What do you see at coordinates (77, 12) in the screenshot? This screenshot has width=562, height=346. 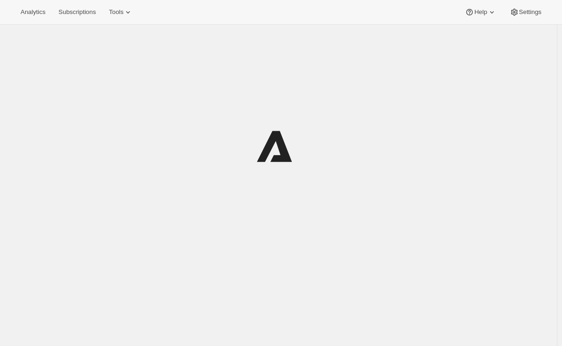 I see `span: Subscriptions` at bounding box center [77, 12].